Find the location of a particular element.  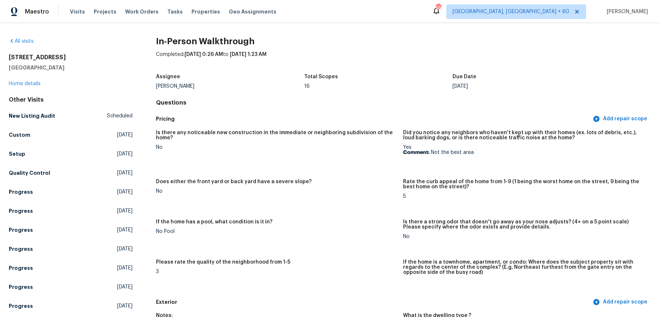

h5: Does either the front yard or back yard have a severe slope? is located at coordinates (234, 182).